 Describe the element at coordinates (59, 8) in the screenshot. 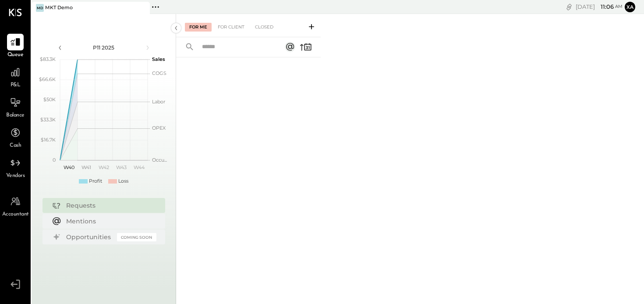

I see `div: MKT Demo` at that location.